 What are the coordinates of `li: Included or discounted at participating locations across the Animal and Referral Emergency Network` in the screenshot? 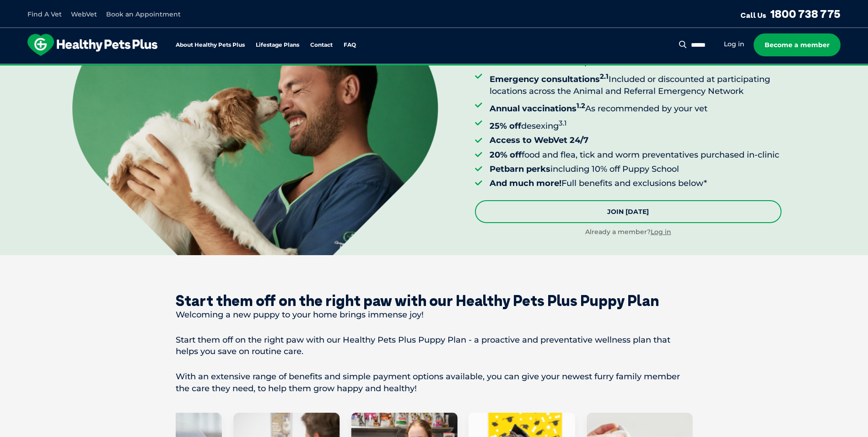 It's located at (636, 83).